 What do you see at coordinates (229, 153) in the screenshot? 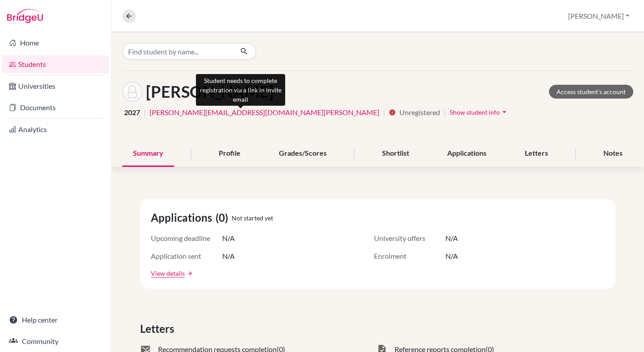
I see `div: Profile` at bounding box center [229, 153].